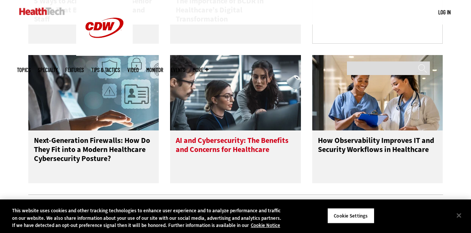 Image resolution: width=471 pixels, height=233 pixels. I want to click on a: Tips & Tactics, so click(106, 70).